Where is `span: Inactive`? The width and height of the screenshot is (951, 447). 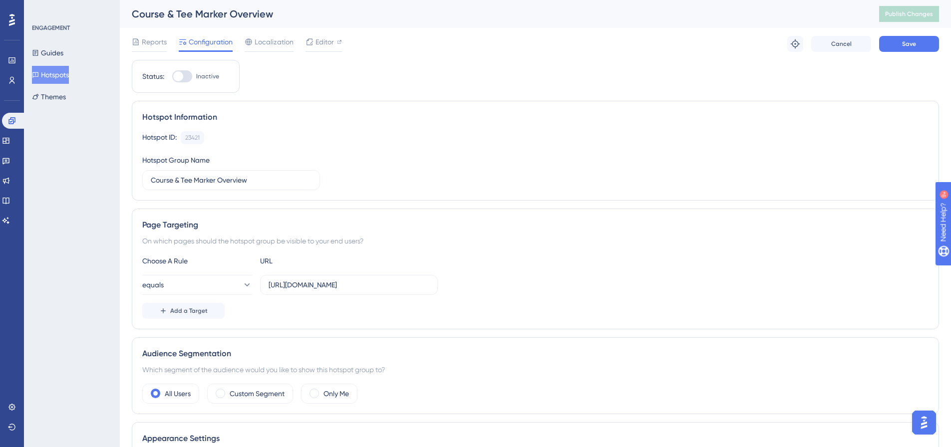 span: Inactive is located at coordinates (208, 76).